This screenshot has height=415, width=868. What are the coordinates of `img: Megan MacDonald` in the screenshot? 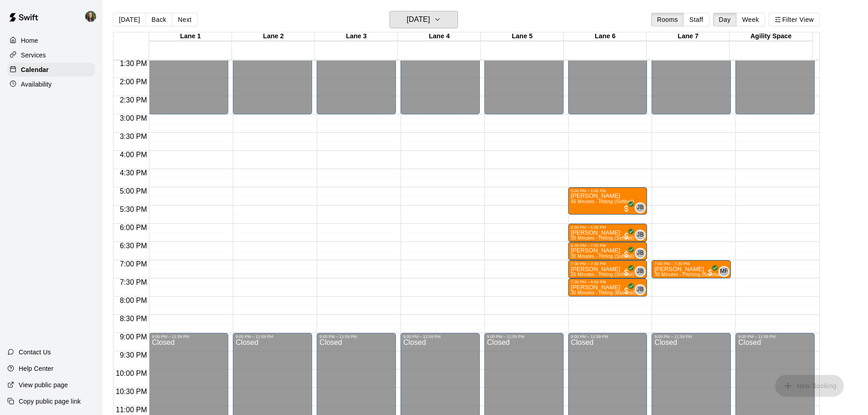 It's located at (91, 16).